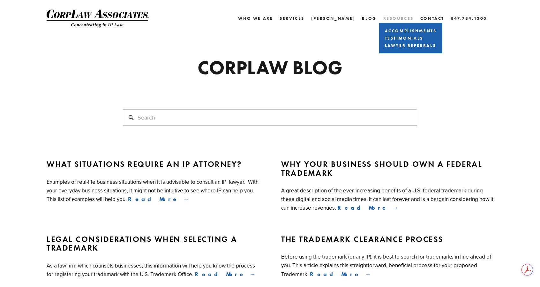  I want to click on a: The Trademark Clearance Process, so click(387, 239).